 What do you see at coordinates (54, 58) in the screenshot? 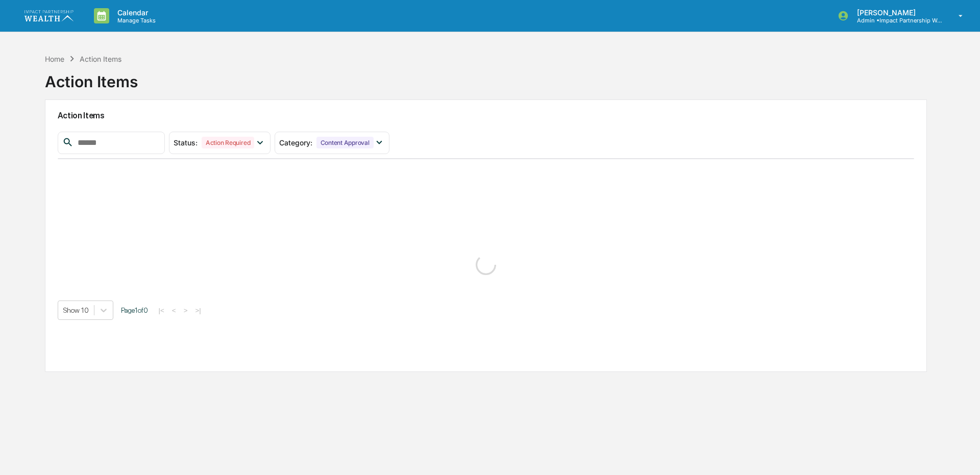
I see `div: Home` at bounding box center [54, 58].